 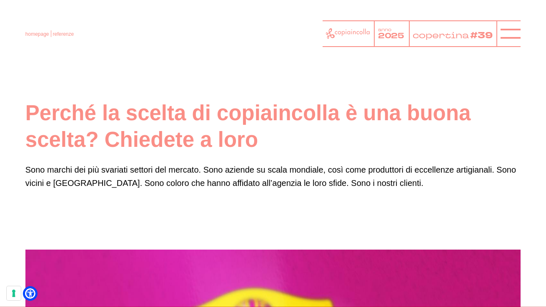 I want to click on p: Sono marchi dei più svariati settori del mercato. Sono aziende su scala mondiale, così come produ..., so click(x=273, y=177).